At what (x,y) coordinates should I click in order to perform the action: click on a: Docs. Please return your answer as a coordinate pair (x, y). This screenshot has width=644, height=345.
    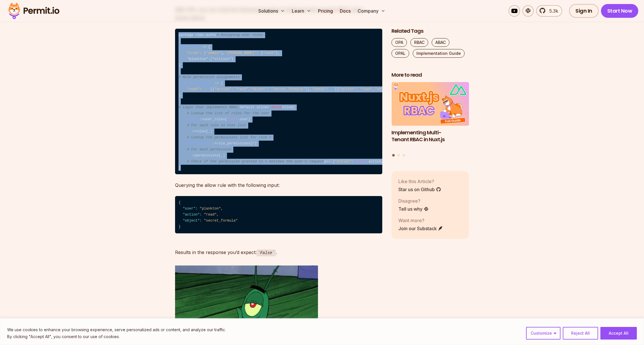
    Looking at the image, I should click on (346, 11).